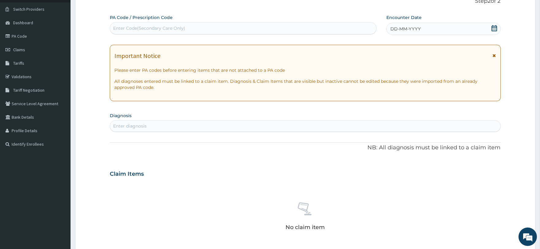 The image size is (540, 249). Describe the element at coordinates (121, 116) in the screenshot. I see `label: Diagnosis` at that location.